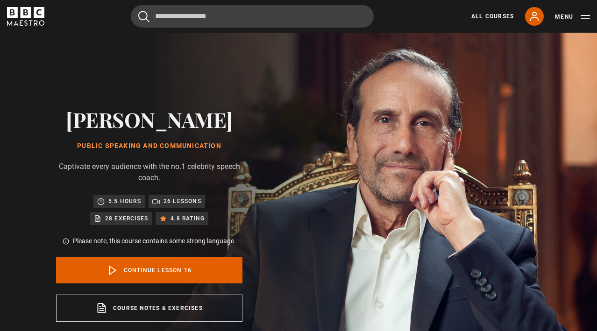 This screenshot has height=331, width=597. I want to click on p: Please note, this course contains some strong language., so click(154, 241).